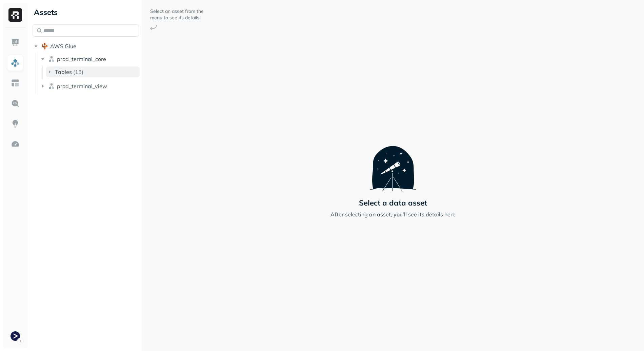 This screenshot has width=644, height=351. I want to click on img: Terminal, so click(15, 336).